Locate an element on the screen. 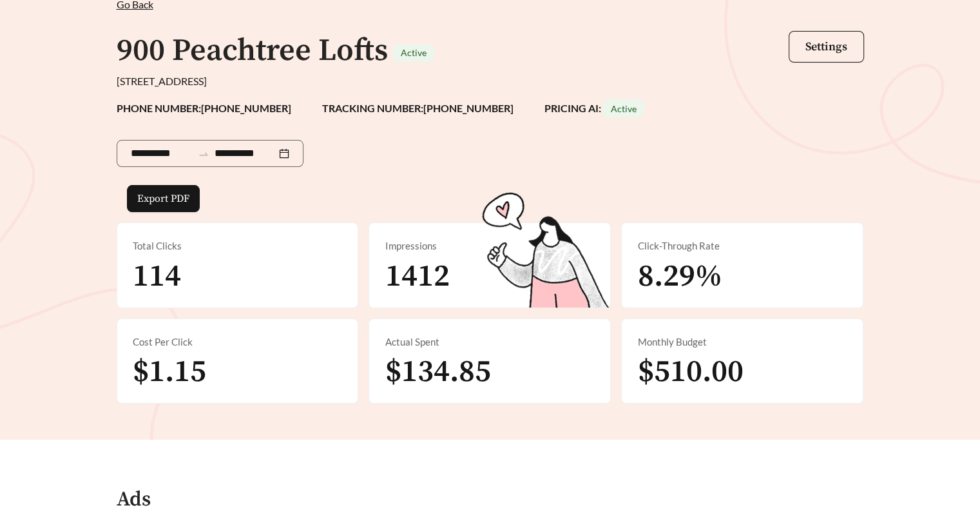 The height and width of the screenshot is (510, 980). div: Impressions is located at coordinates (490, 245).